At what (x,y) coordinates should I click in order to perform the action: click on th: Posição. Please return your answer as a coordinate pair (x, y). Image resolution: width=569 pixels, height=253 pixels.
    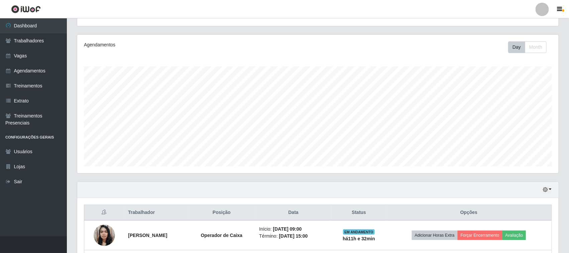
    Looking at the image, I should click on (221, 213).